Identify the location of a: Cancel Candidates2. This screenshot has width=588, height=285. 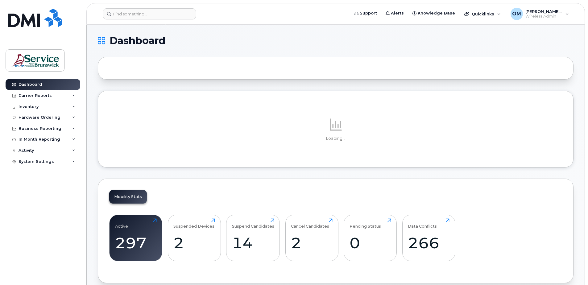
(312, 238).